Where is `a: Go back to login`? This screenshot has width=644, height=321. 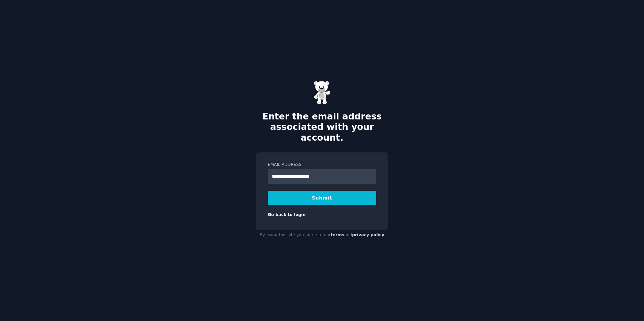 a: Go back to login is located at coordinates (286, 215).